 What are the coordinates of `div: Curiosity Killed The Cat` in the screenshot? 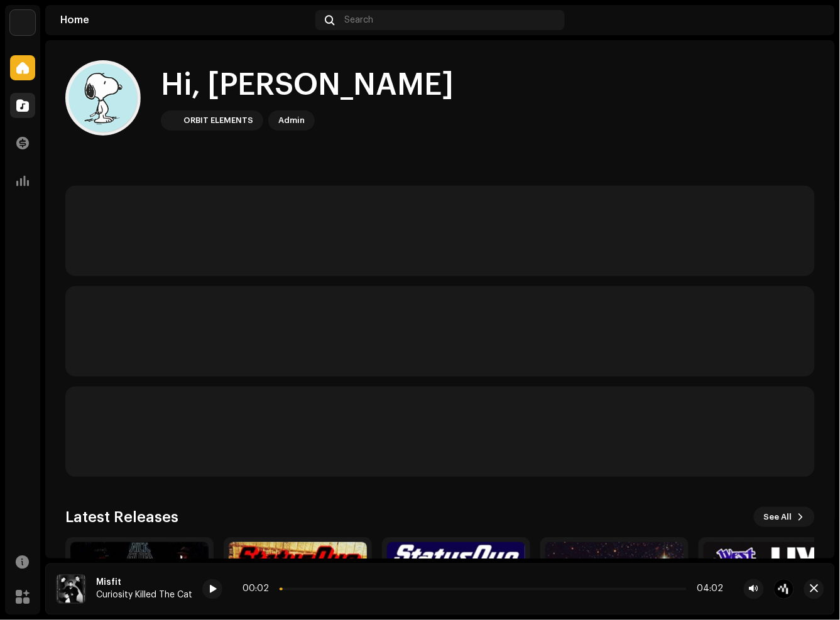 It's located at (144, 596).